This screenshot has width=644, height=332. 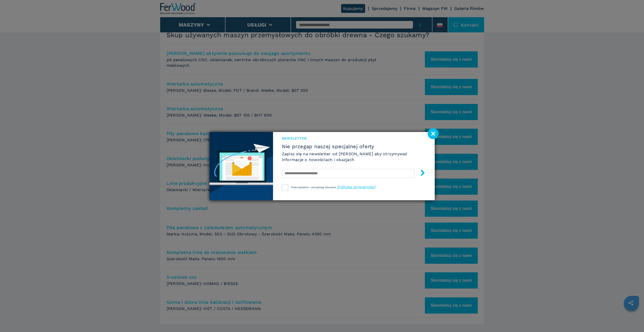 What do you see at coordinates (354, 139) in the screenshot?
I see `span: Newsletter` at bounding box center [354, 139].